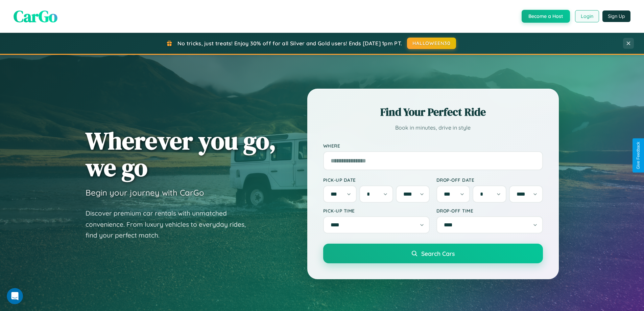 The width and height of the screenshot is (644, 311). Describe the element at coordinates (433, 128) in the screenshot. I see `p: Book in minutes, drive in style` at that location.